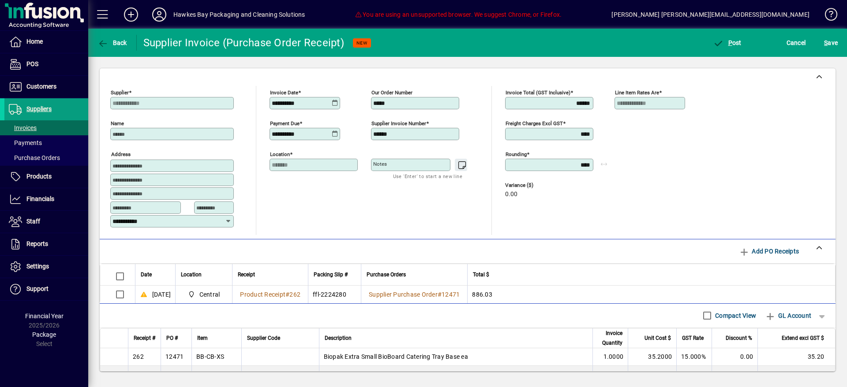 The width and height of the screenshot is (847, 387). Describe the element at coordinates (39, 176) in the screenshot. I see `span: Products` at that location.